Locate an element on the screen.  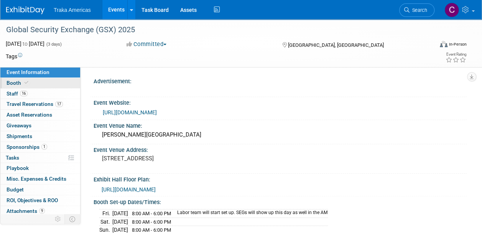
td: Tags is located at coordinates (14, 56).